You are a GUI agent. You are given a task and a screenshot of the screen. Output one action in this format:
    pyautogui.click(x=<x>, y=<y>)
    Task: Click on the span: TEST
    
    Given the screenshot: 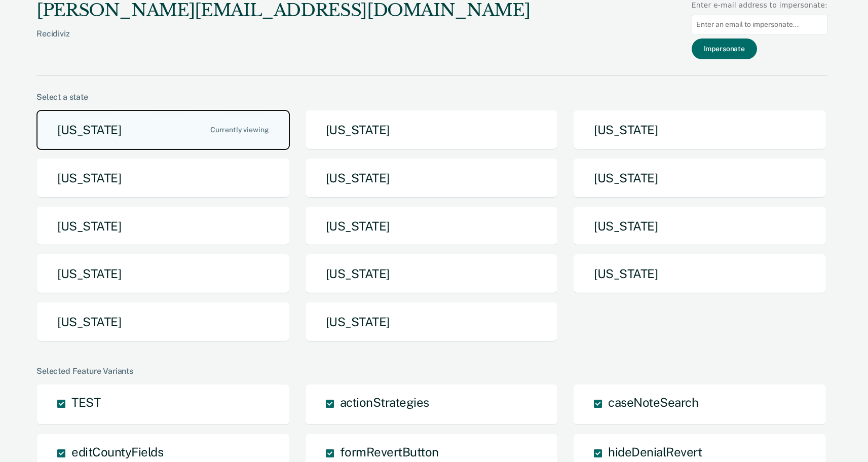 What is the action you would take?
    pyautogui.click(x=86, y=402)
    